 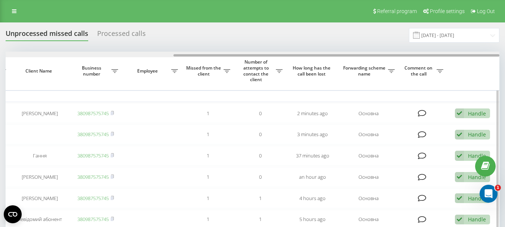 I want to click on td: 3 minutes ago, so click(x=312, y=134).